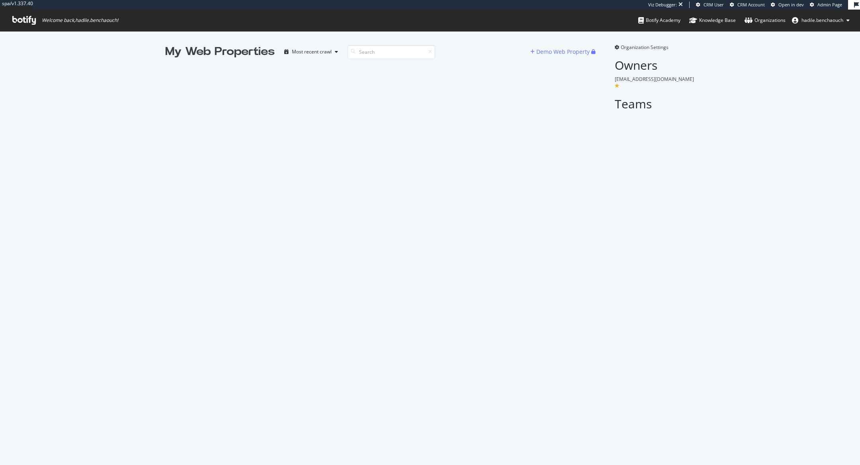  I want to click on span: CRM Account, so click(751, 4).